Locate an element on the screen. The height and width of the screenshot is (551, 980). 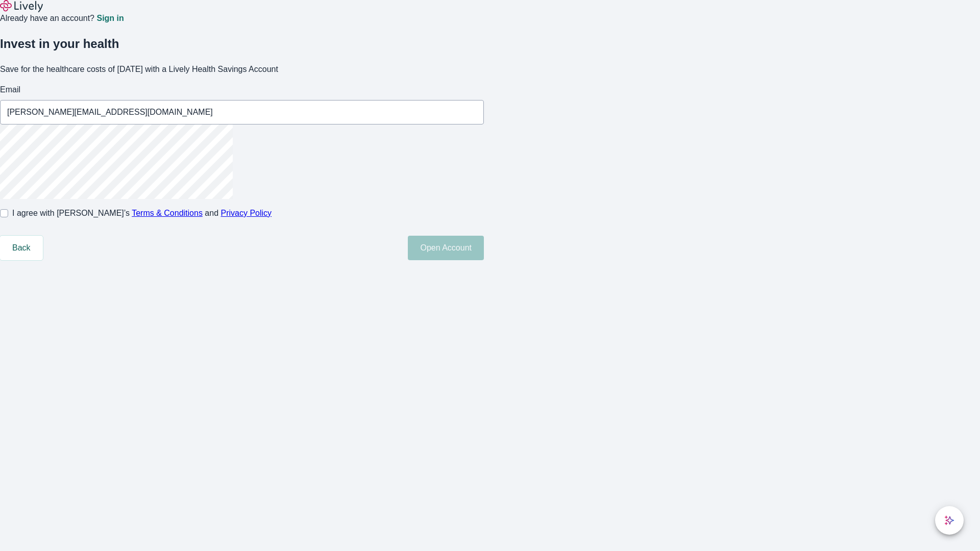
a: Terms & Conditions is located at coordinates (167, 213).